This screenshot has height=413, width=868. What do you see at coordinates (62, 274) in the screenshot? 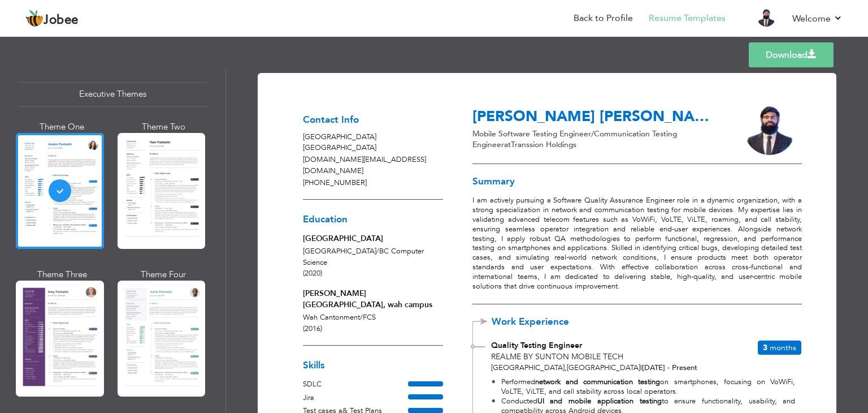
I see `div: Theme Three` at bounding box center [62, 274].